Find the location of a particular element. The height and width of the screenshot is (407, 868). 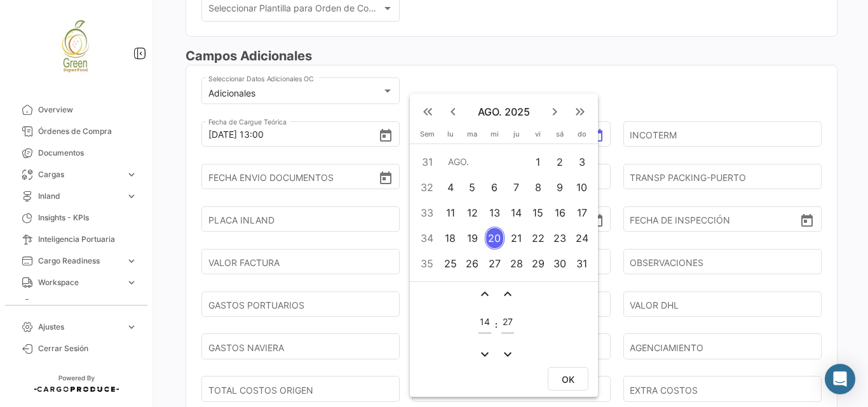

td: 6 de agosto de 2025 is located at coordinates (494, 187).